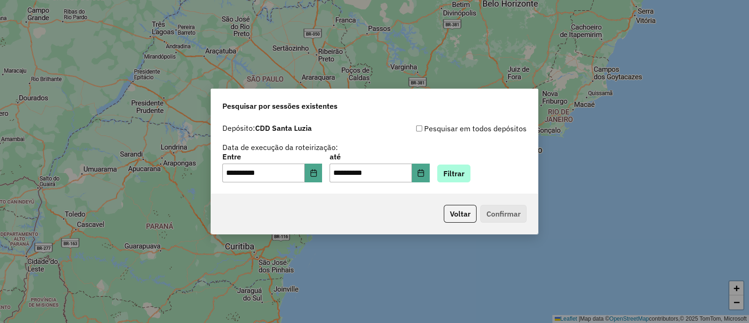 This screenshot has width=749, height=323. I want to click on label: Entre, so click(272, 156).